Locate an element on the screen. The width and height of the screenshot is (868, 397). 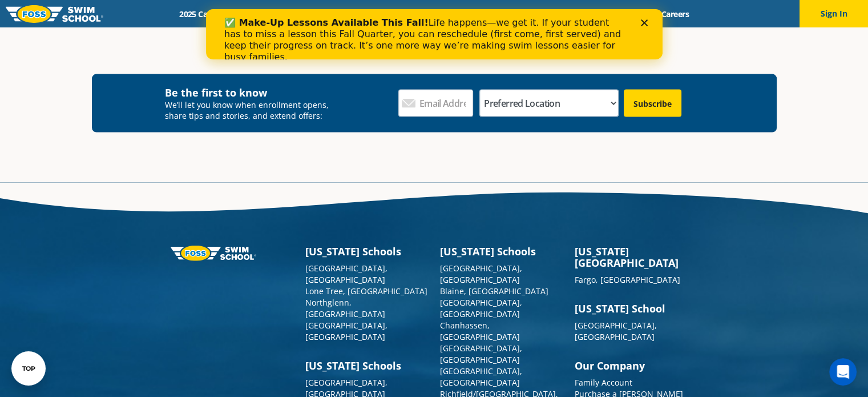
a: Schools is located at coordinates (265, 14).